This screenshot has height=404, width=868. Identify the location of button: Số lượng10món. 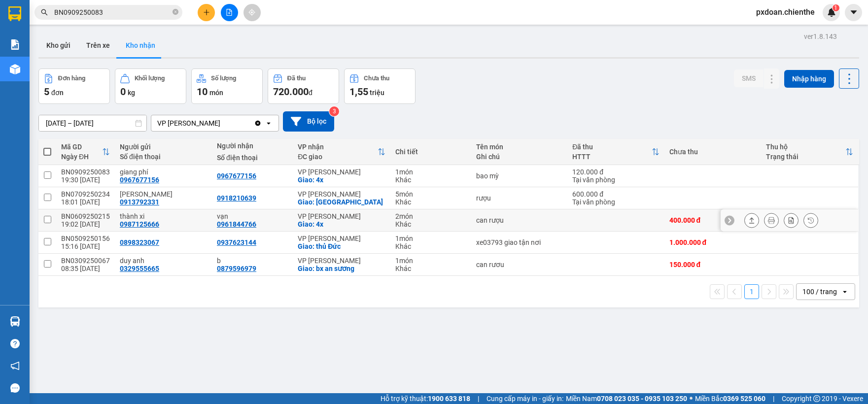
(227, 87).